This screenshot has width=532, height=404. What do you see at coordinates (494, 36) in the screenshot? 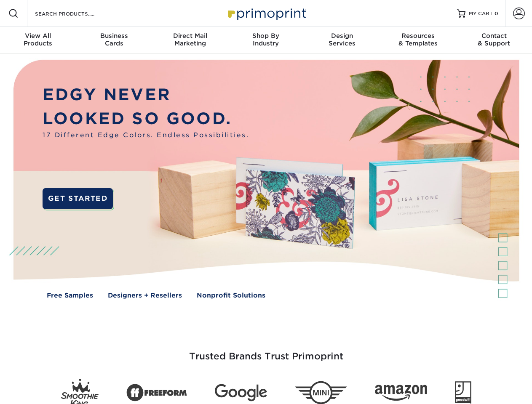
I see `span: Contact` at bounding box center [494, 36].